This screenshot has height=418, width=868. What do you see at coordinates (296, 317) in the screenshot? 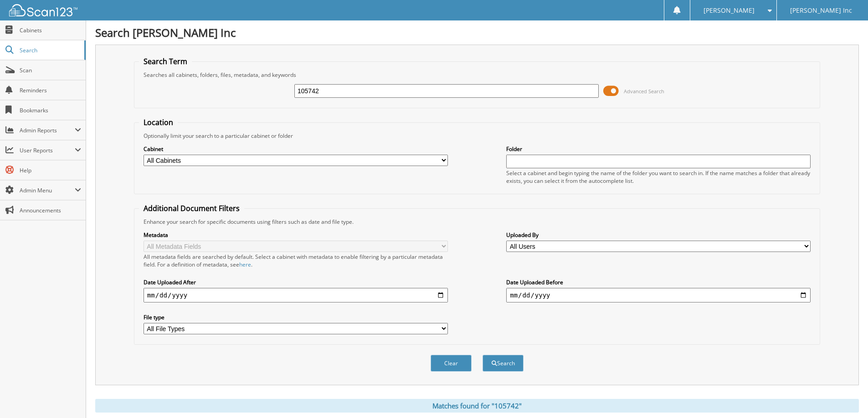
I see `label: File type` at bounding box center [296, 317].